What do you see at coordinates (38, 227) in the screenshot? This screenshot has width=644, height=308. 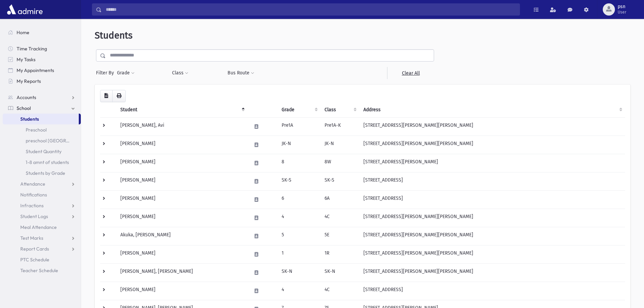 I see `span: Meal Attendance` at bounding box center [38, 227].